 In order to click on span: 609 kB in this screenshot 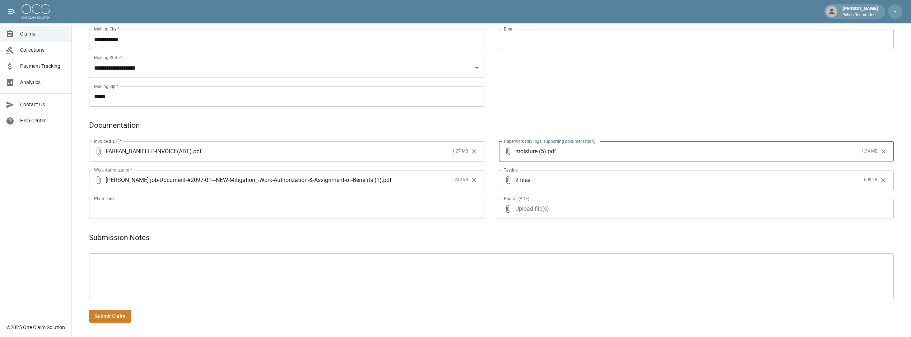, I will do `click(870, 180)`.